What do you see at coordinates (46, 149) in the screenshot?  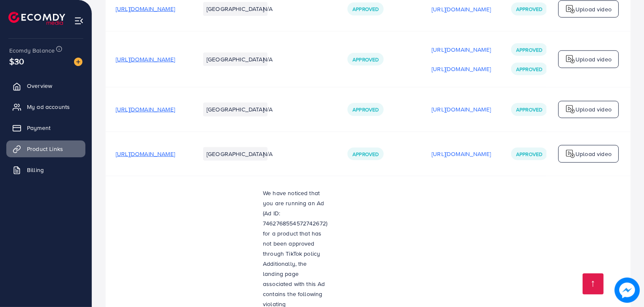 I see `a: Product Links` at bounding box center [46, 149].